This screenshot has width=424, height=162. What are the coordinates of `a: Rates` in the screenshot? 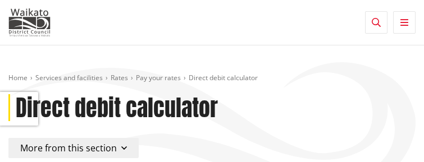 It's located at (119, 77).